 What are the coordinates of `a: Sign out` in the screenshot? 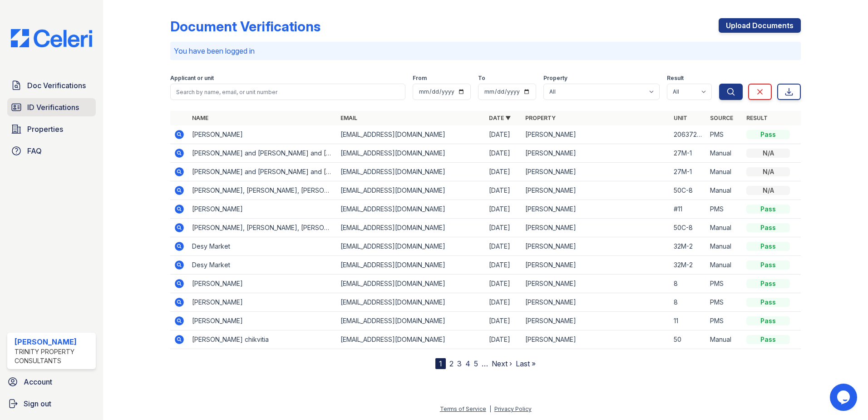 It's located at (51, 403).